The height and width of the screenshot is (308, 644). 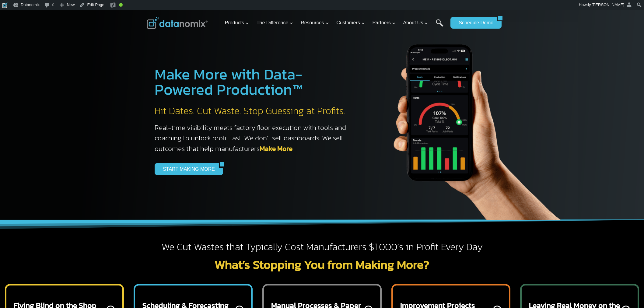 I want to click on span: Customers, so click(x=350, y=23).